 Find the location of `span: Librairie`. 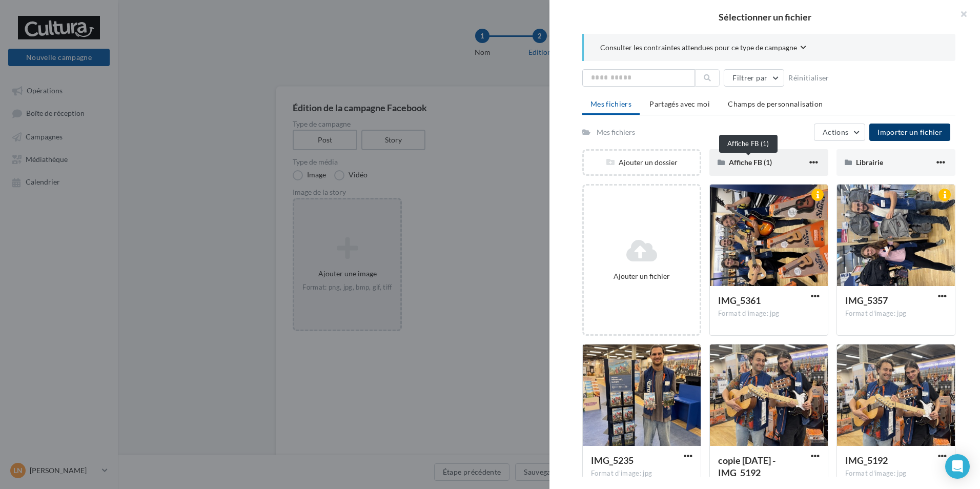

span: Librairie is located at coordinates (869, 162).